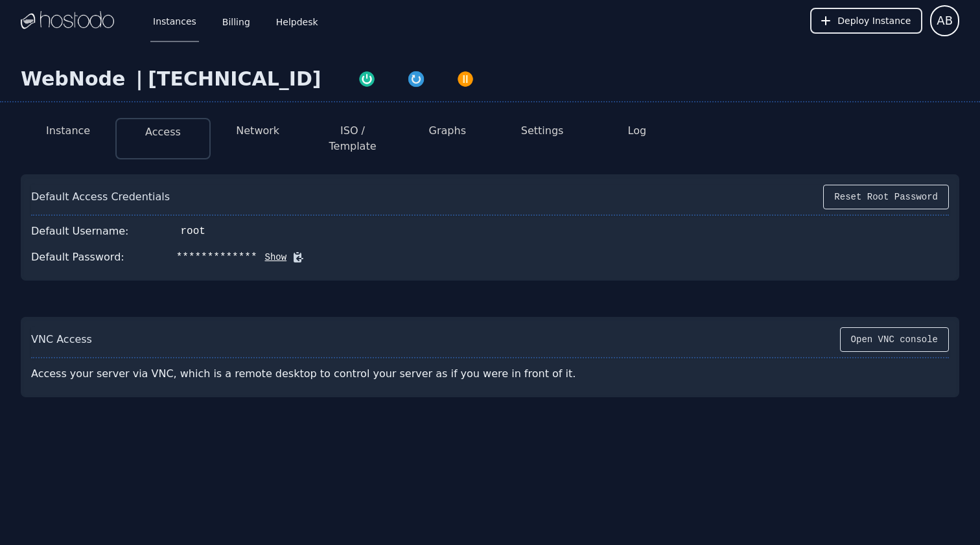 This screenshot has height=545, width=980. I want to click on button: Deploy Instance, so click(866, 21).